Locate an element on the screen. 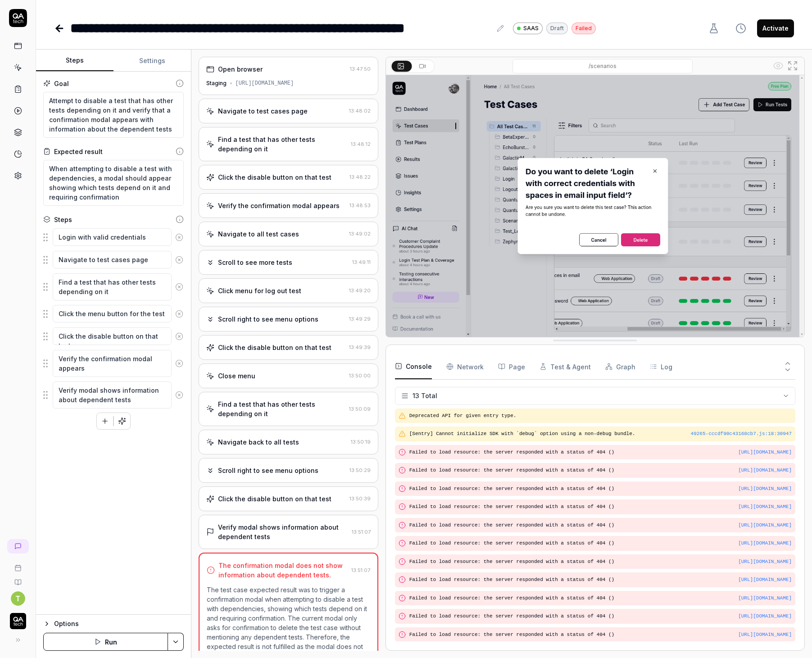 Image resolution: width=812 pixels, height=658 pixels. div: Navigate to test cases page is located at coordinates (263, 111).